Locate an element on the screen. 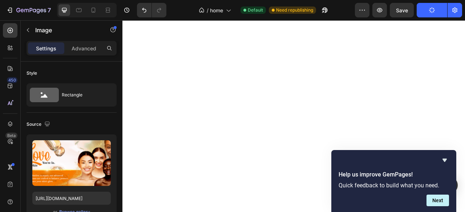 Image resolution: width=465 pixels, height=212 pixels. p: 7 is located at coordinates (49, 10).